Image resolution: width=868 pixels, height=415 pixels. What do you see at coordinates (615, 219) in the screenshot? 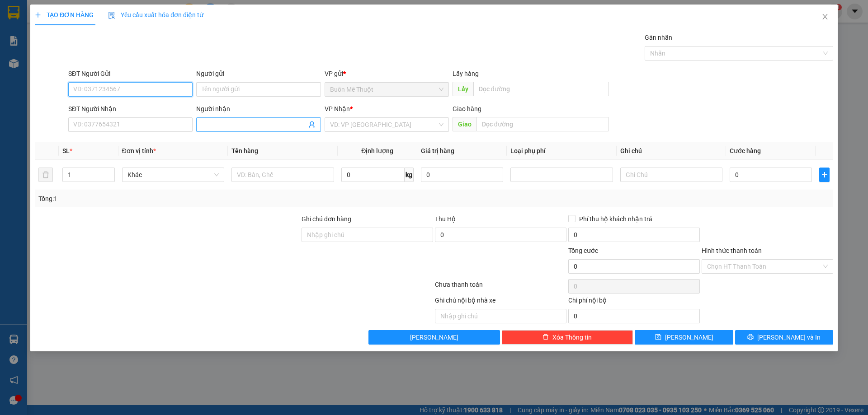
I see `span: Phí thu hộ khách nhận trả` at bounding box center [615, 219].